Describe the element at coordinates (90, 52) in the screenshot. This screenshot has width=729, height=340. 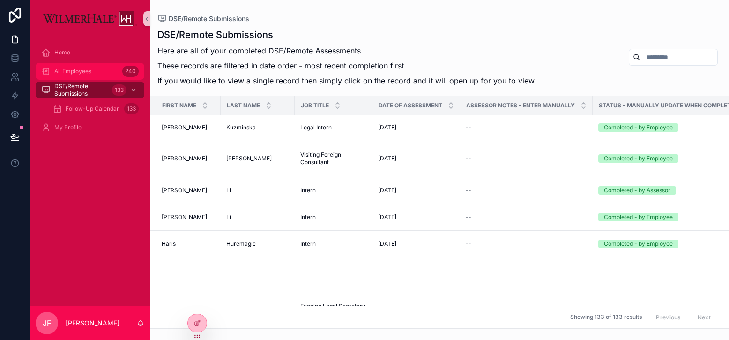
I see `a: Home` at that location.